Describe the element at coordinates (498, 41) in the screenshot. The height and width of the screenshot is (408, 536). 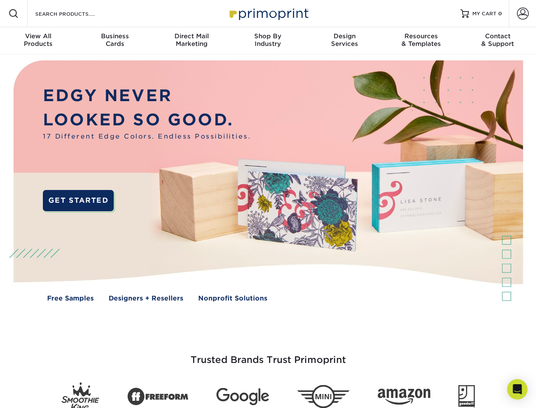
I see `a: Contact& Support` at that location.